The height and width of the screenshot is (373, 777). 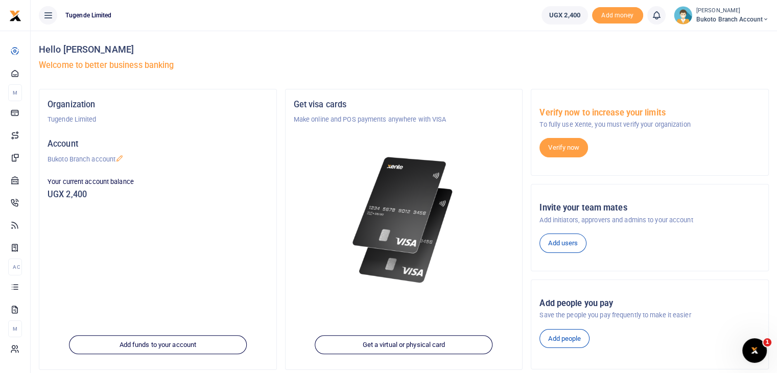 What do you see at coordinates (618, 14) in the screenshot?
I see `a: Add money` at bounding box center [618, 14].